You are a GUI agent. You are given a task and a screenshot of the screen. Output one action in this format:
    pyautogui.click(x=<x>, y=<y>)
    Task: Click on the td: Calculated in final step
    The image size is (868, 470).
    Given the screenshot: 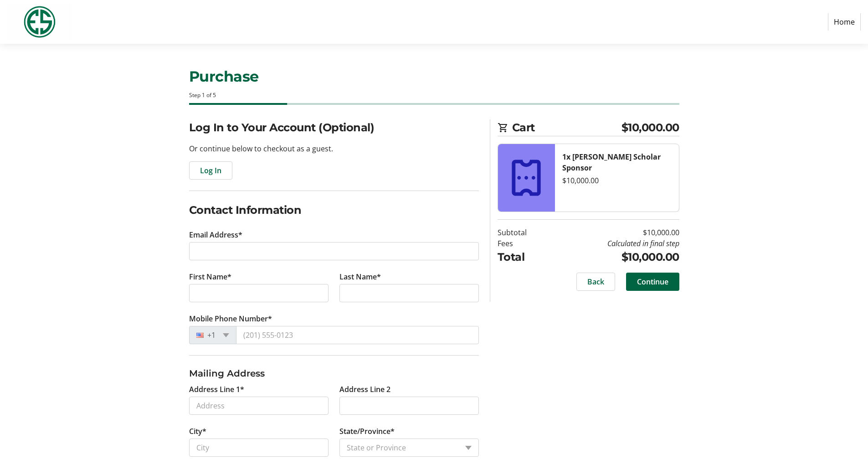 What is the action you would take?
    pyautogui.click(x=615, y=243)
    